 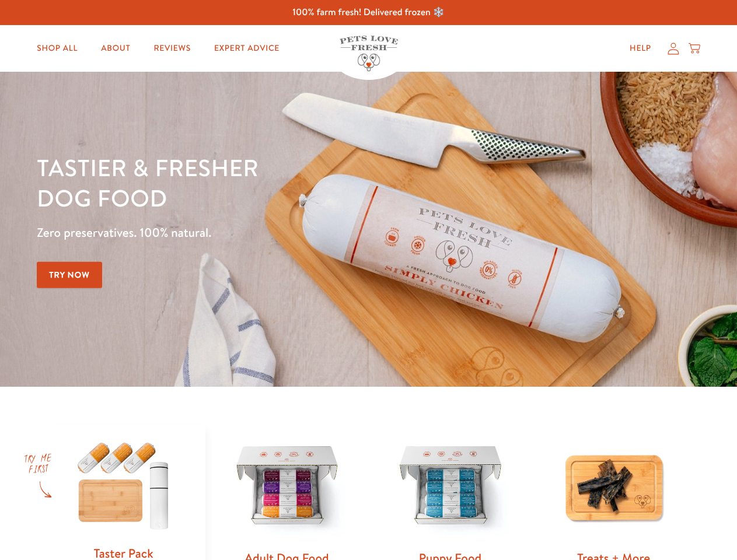 I want to click on h1: Tastier & fresher dog food, so click(x=258, y=183).